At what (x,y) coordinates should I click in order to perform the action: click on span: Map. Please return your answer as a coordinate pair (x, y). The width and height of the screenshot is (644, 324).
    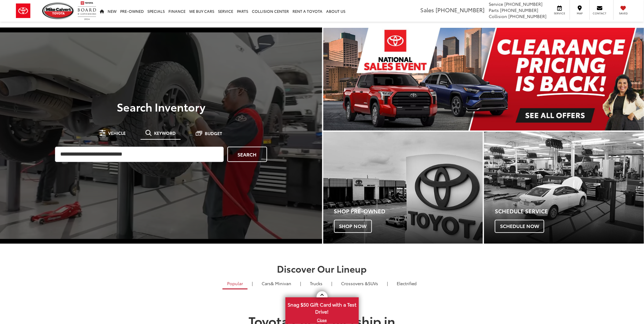
    Looking at the image, I should click on (580, 13).